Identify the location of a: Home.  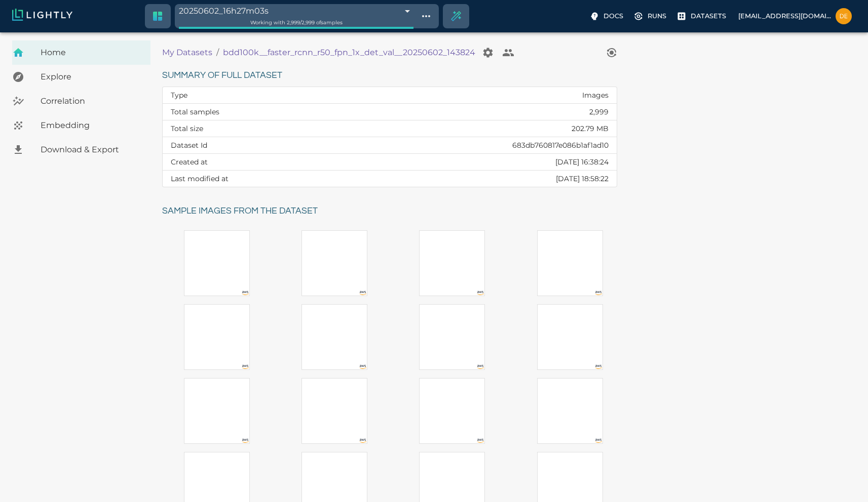
(81, 53).